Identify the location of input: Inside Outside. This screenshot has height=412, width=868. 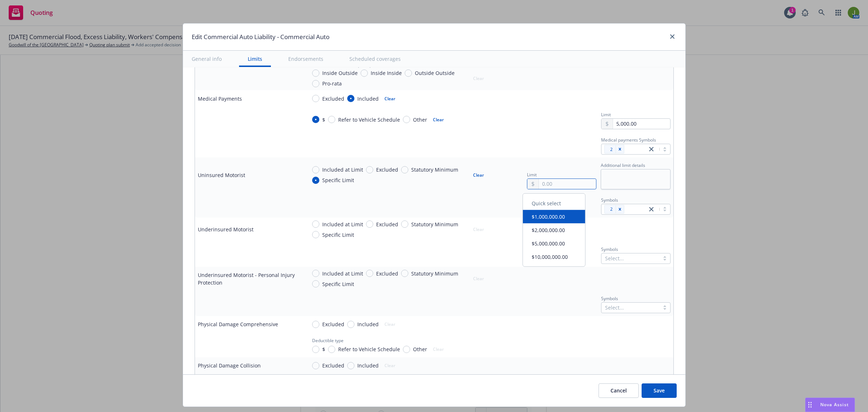
(316, 73).